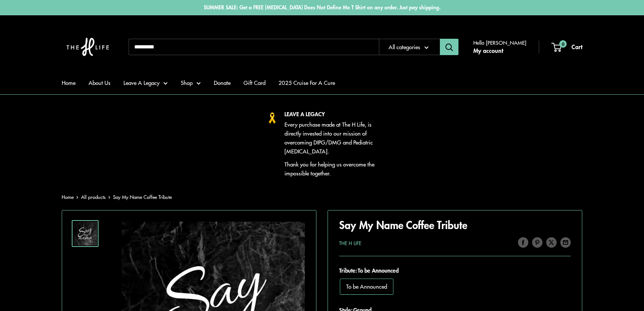 The height and width of the screenshot is (311, 644). What do you see at coordinates (367, 286) in the screenshot?
I see `label: To be Announced` at bounding box center [367, 286].